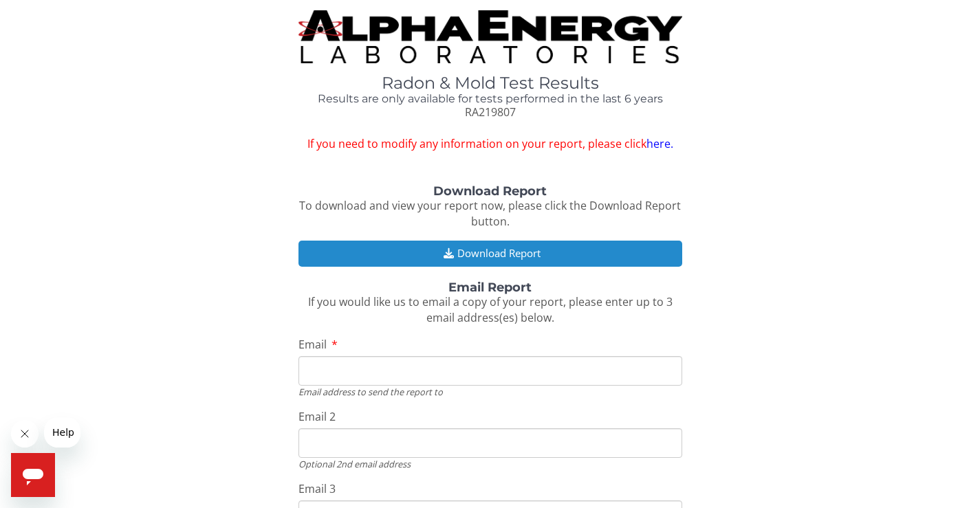 This screenshot has width=980, height=508. Describe the element at coordinates (491, 392) in the screenshot. I see `div: Email address to send the report to` at that location.